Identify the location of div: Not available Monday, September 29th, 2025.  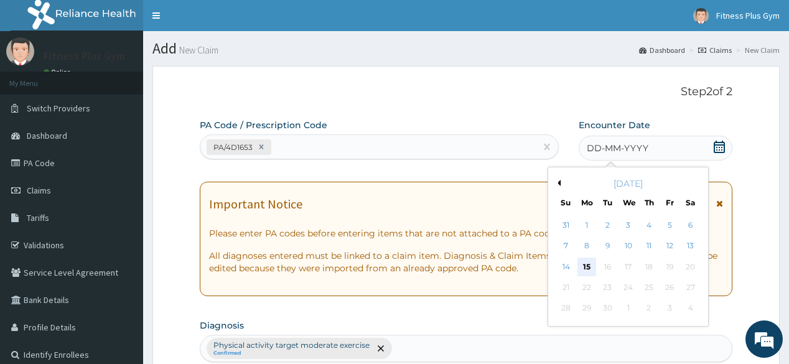
(587, 309).